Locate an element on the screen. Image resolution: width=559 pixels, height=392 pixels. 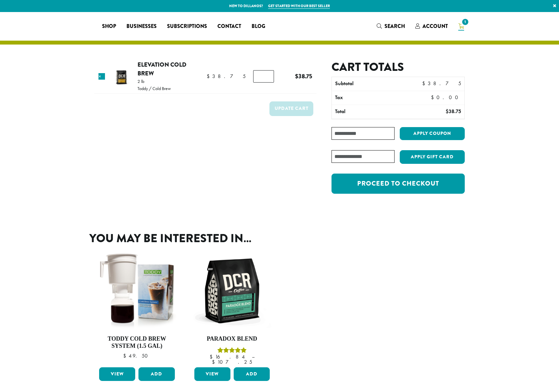
img: DCR-12oz-Paradox-Blend-Stock-scaled.png is located at coordinates (232, 290).